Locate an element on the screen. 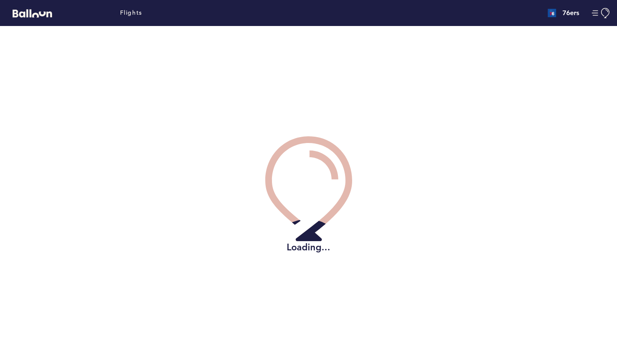 The image size is (617, 364). button: Manage Account is located at coordinates (601, 13).